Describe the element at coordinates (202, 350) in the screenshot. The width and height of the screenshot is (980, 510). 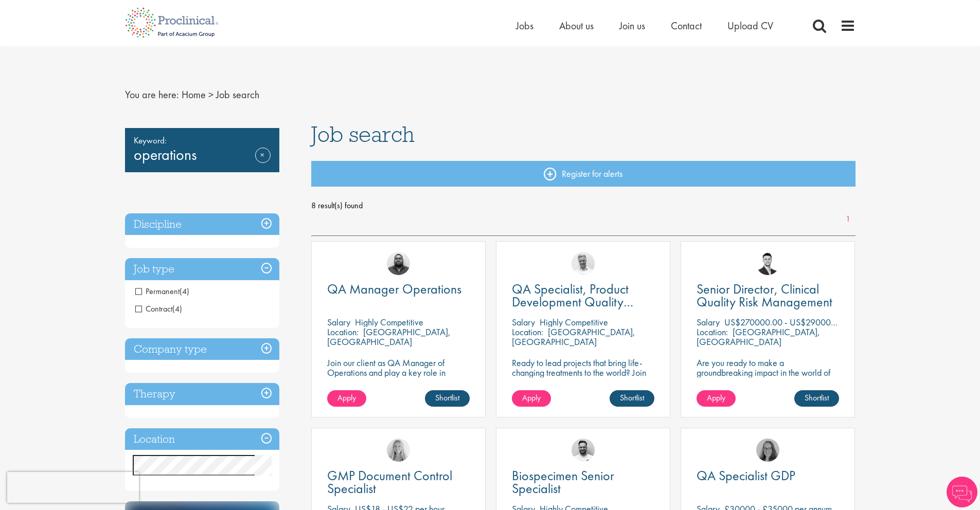
I see `h3: Company type` at that location.